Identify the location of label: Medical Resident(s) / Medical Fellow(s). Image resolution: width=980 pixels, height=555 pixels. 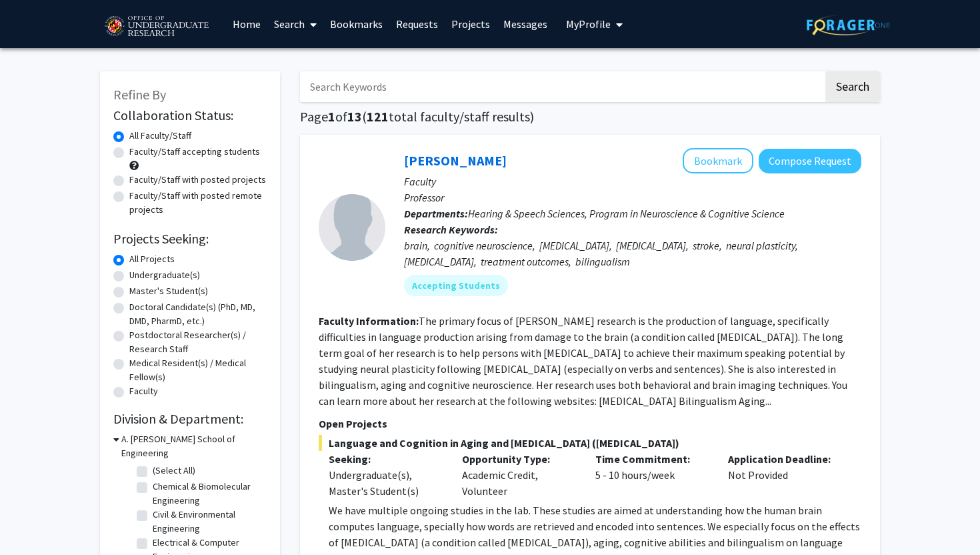
(198, 370).